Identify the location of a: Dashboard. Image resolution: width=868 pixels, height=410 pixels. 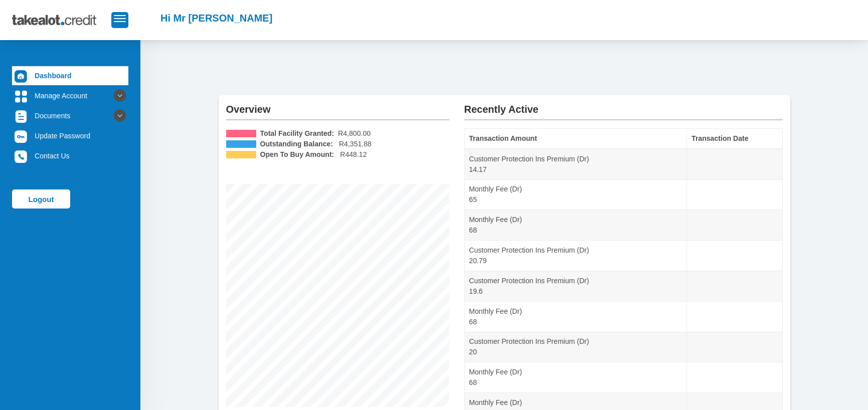
(70, 76).